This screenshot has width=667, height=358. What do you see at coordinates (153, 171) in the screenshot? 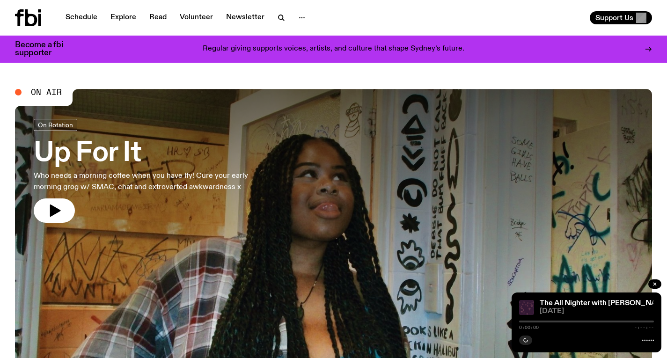
I see `a: Up For ItWho needs a morning coffee when you have Ify! Cure your early morning grog w/ SMAC, chat...` at bounding box center [153, 171].